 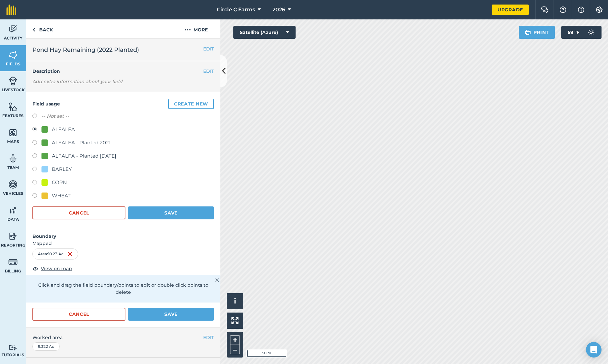 What do you see at coordinates (264, 33) in the screenshot?
I see `button: Satellite (Azure)` at bounding box center [264, 33].